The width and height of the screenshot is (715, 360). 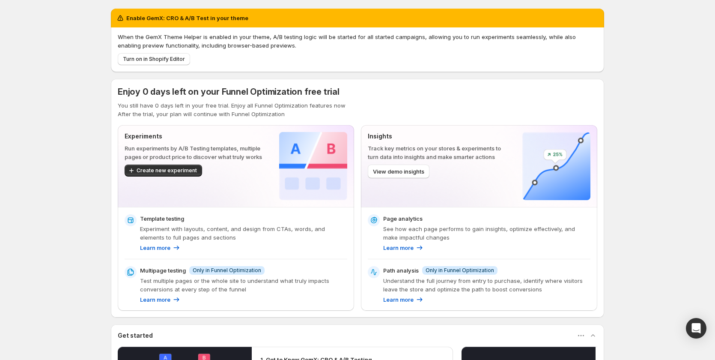 I want to click on p: Path analysis, so click(x=401, y=270).